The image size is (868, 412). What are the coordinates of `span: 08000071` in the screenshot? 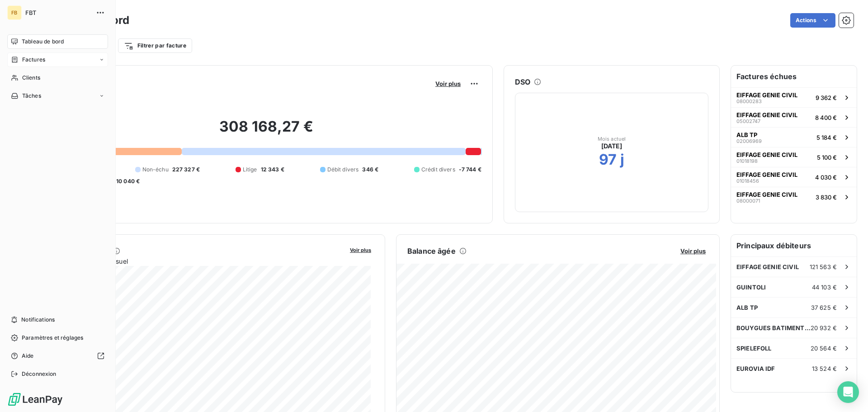 It's located at (748, 201).